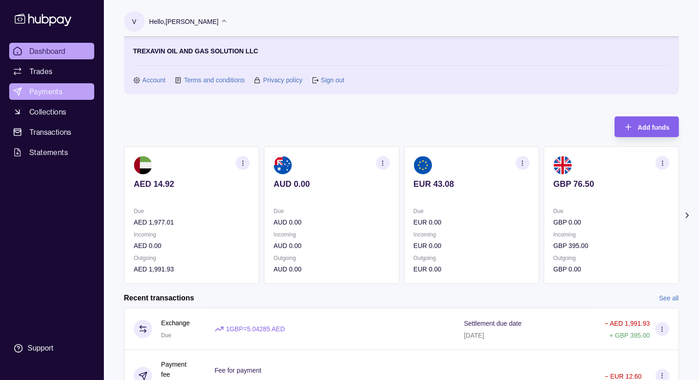  I want to click on a: Dashboard, so click(51, 51).